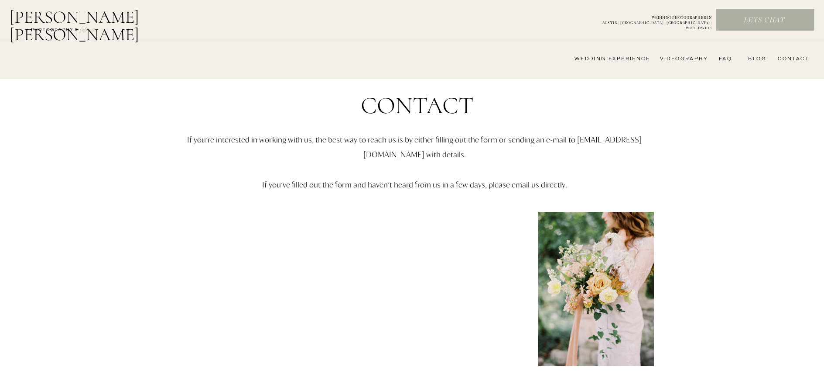  I want to click on p: Lets chat, so click(765, 21).